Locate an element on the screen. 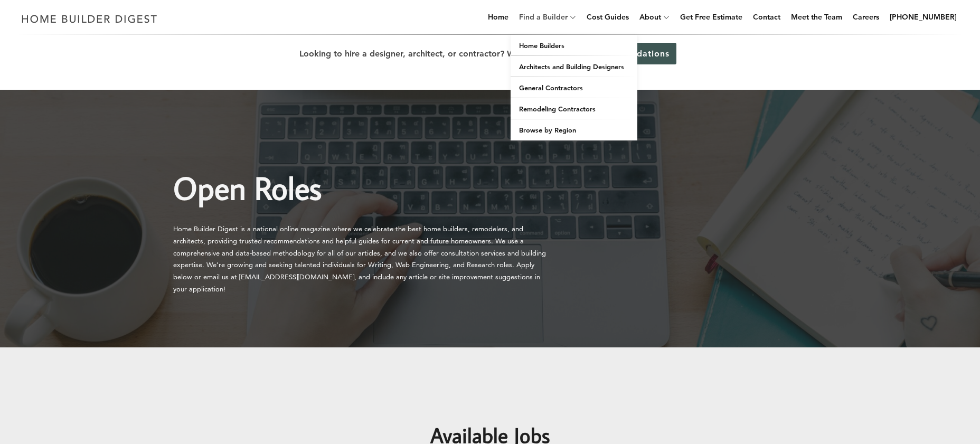  p: Home Builder Digest is a national online magazine where we celebrate the best home builders, remo... is located at coordinates (362, 258).